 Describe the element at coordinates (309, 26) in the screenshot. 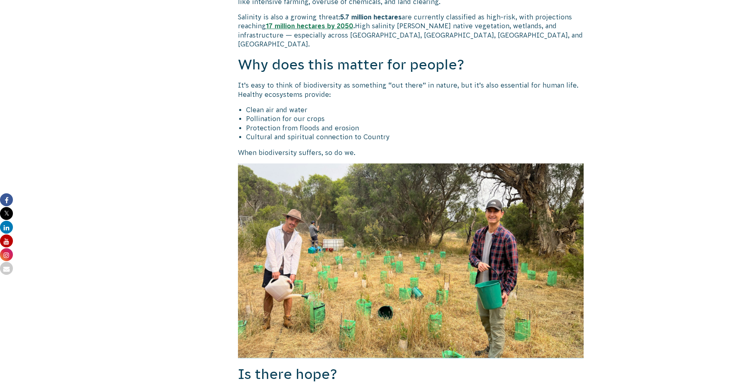

I see `b: 17 million hectares by 2050` at that location.